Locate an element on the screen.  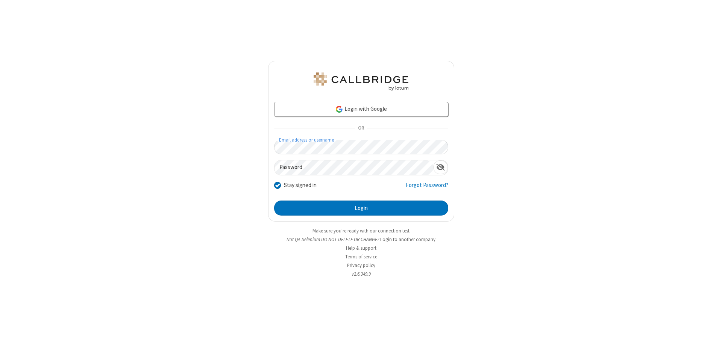
input: Email address or username is located at coordinates (361, 147).